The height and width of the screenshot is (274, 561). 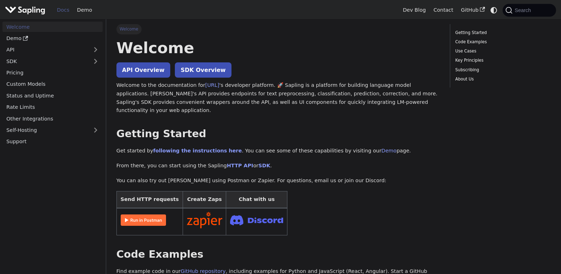 What do you see at coordinates (414, 10) in the screenshot?
I see `a: Dev Blog` at bounding box center [414, 10].